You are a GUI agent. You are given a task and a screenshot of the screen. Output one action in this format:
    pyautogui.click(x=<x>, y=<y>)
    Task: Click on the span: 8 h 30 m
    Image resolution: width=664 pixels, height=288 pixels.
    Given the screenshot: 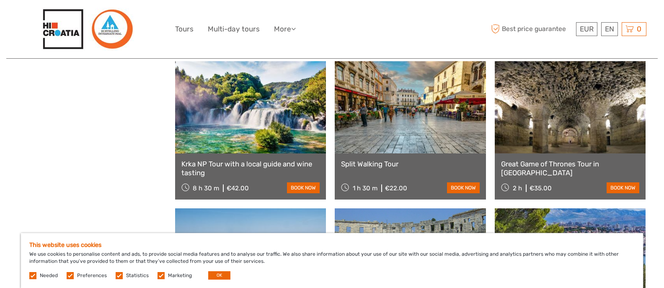 What is the action you would take?
    pyautogui.click(x=206, y=188)
    